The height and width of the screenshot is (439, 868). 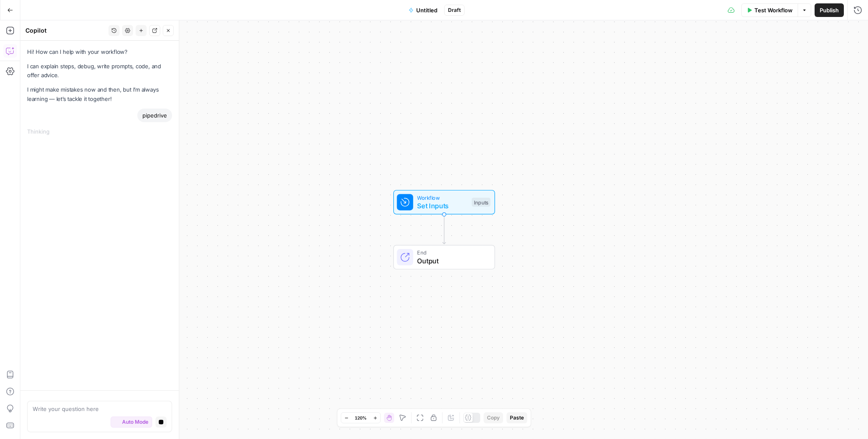 I want to click on span: Output, so click(x=451, y=260).